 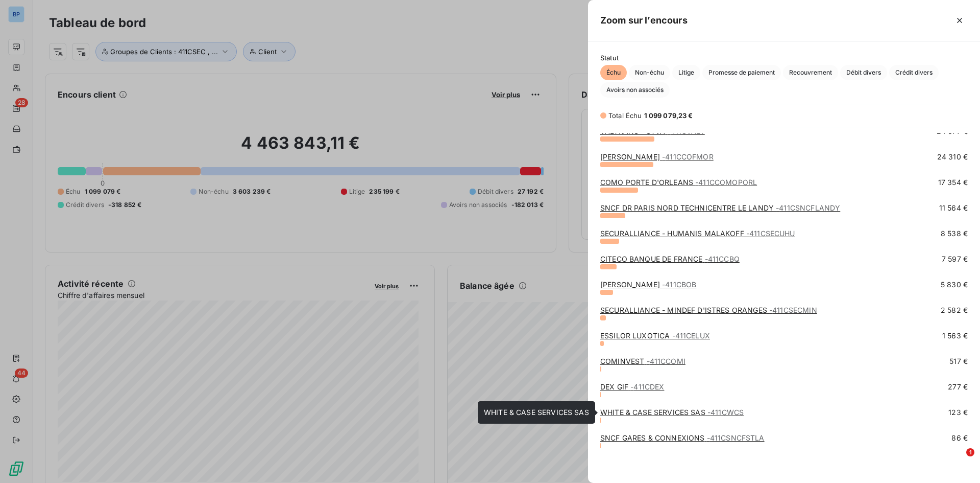 I want to click on span: - 411CWCS, so click(x=725, y=412).